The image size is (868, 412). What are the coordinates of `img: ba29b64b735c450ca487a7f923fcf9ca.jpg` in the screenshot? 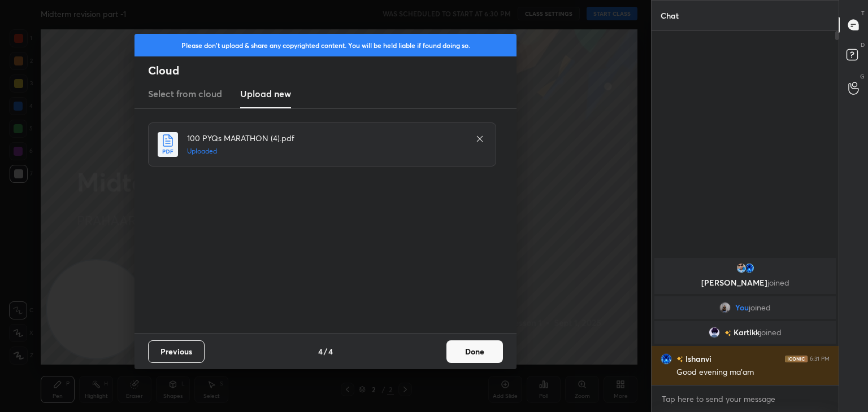 It's located at (741, 268).